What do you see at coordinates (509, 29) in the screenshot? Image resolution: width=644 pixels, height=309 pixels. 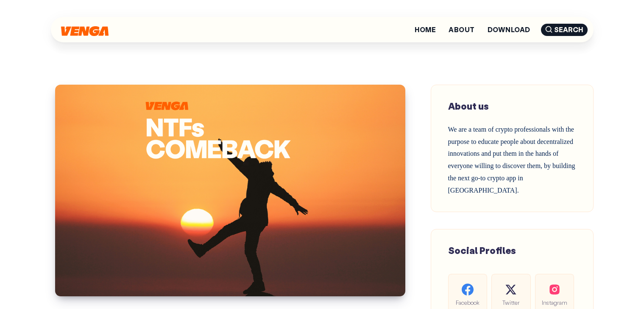 I see `a: Download` at bounding box center [509, 29].